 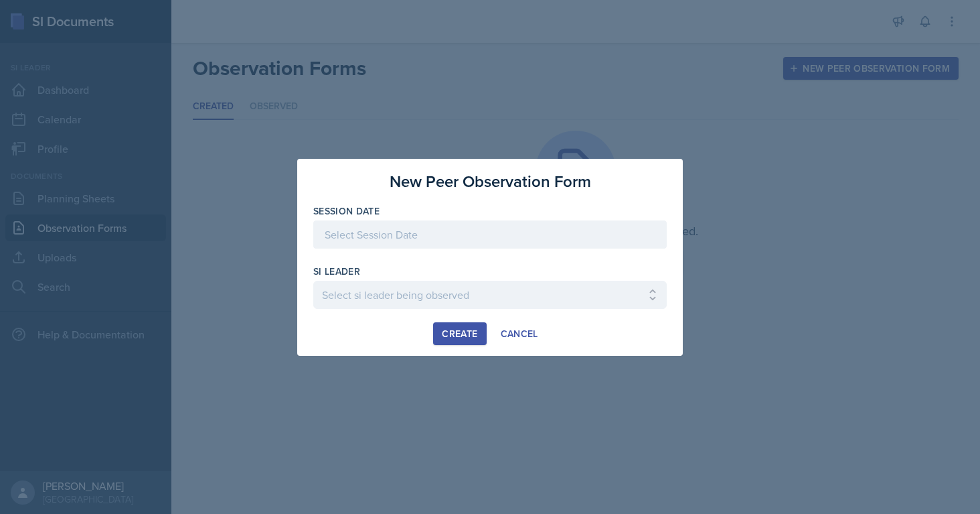 What do you see at coordinates (490, 182) in the screenshot?
I see `h3: New Peer Observation Form` at bounding box center [490, 182].